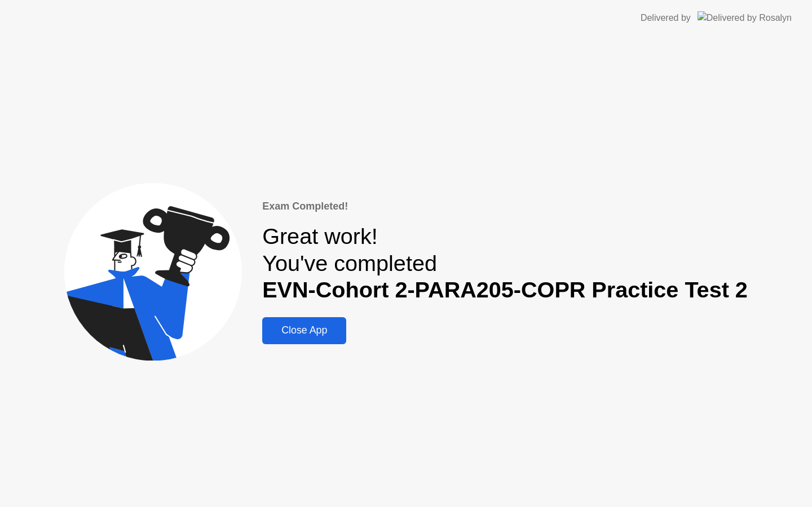 The width and height of the screenshot is (812, 507). What do you see at coordinates (504, 263) in the screenshot?
I see `div: Great work! You've completed` at bounding box center [504, 263].